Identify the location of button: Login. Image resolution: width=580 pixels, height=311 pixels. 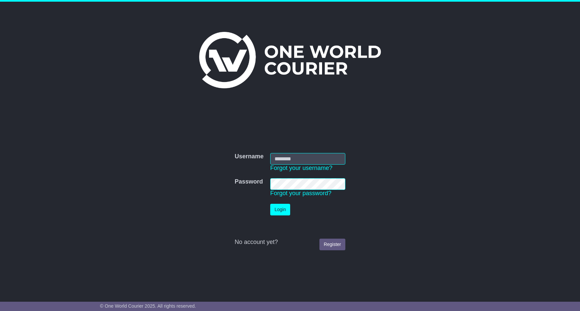
(280, 210).